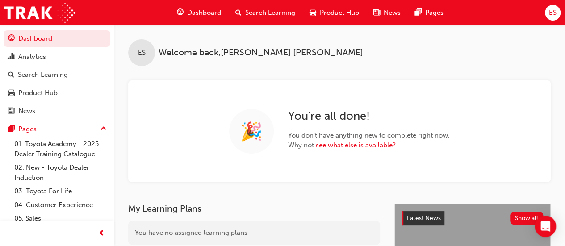  Describe the element at coordinates (57, 75) in the screenshot. I see `a: Search Learning` at that location.